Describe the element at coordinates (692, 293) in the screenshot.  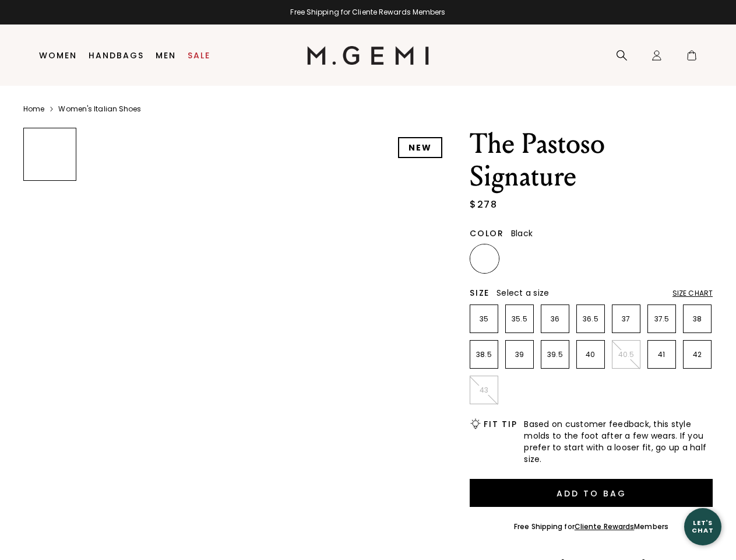
I see `div: Size Chart` at that location.